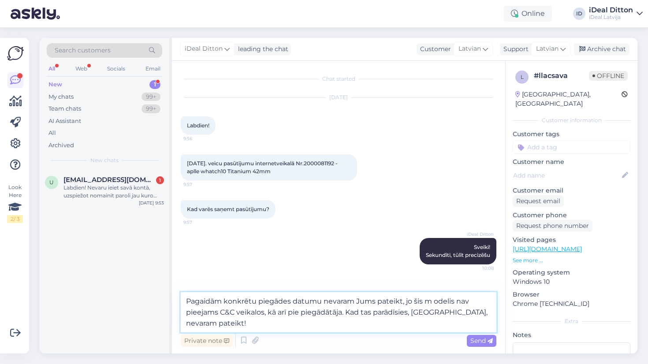 The image size is (648, 364). Describe the element at coordinates (109, 180) in the screenshot. I see `span: una.pannko@gmail.com` at that location.